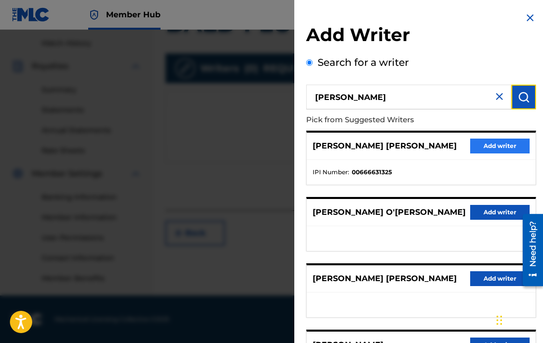 This screenshot has height=343, width=543. What do you see at coordinates (331, 172) in the screenshot?
I see `span: IPI Number :` at bounding box center [331, 172].